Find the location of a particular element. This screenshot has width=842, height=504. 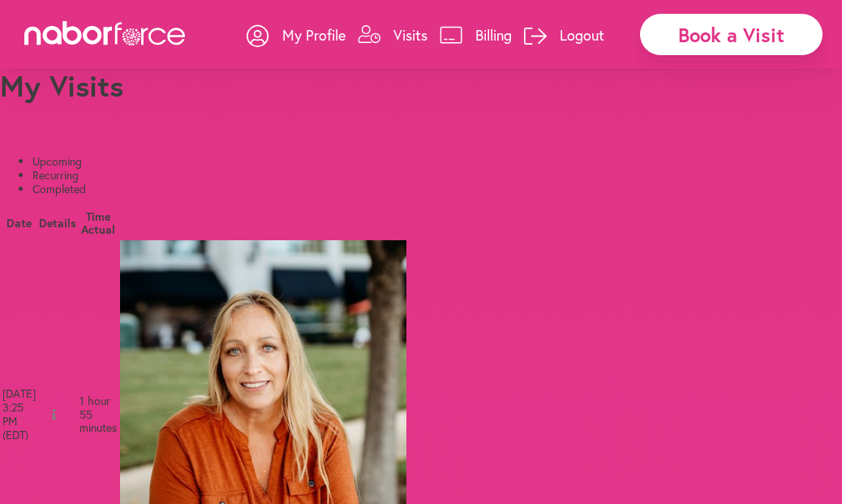

p: Visits is located at coordinates (411, 35).